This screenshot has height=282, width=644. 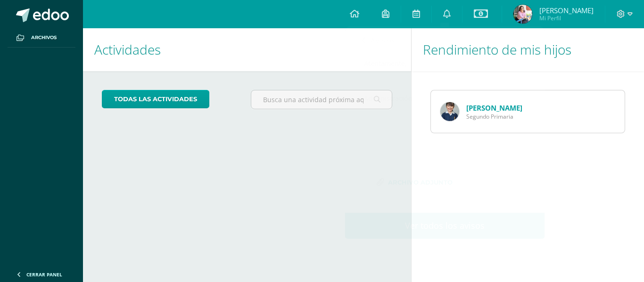 I want to click on span: Mi Perfil, so click(x=566, y=18).